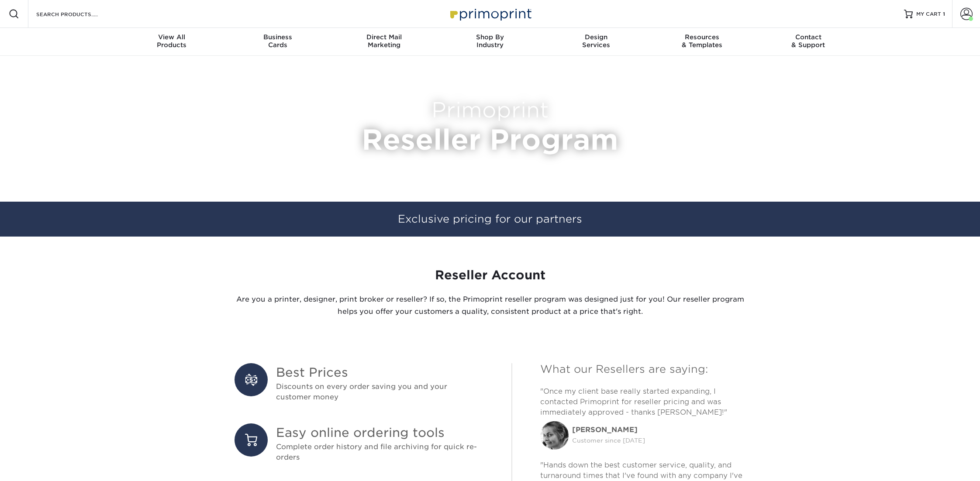 The height and width of the screenshot is (481, 980). What do you see at coordinates (702, 42) in the screenshot?
I see `a: Resources& Templates` at bounding box center [702, 42].